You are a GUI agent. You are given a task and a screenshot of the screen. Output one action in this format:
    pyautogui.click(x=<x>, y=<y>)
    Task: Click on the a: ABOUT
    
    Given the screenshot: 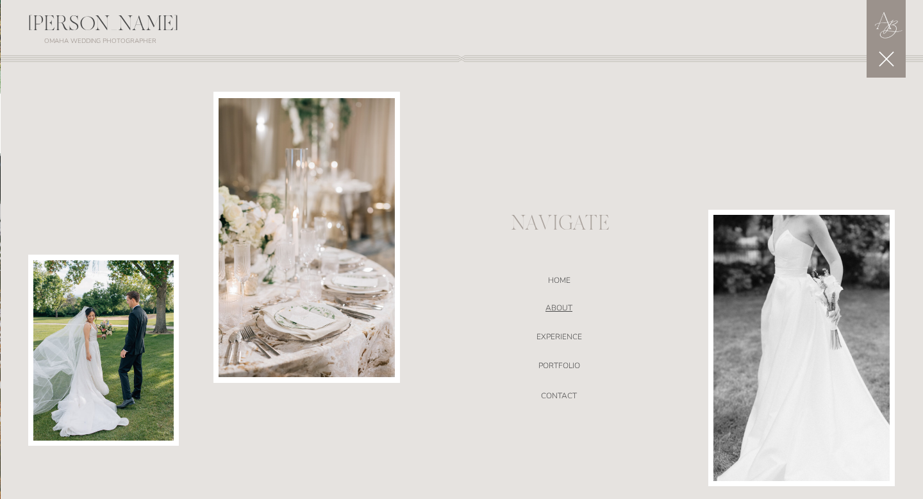 What is the action you would take?
    pyautogui.click(x=559, y=310)
    